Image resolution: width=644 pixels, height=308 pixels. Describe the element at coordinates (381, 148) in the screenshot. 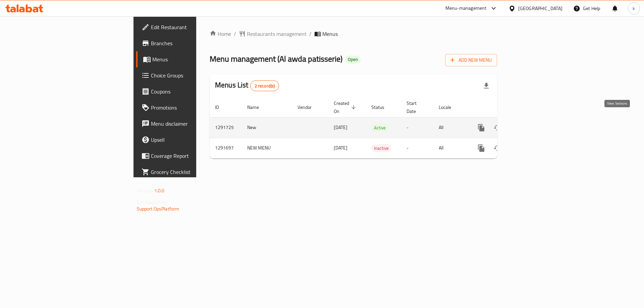

I see `span: Inactive` at that location.